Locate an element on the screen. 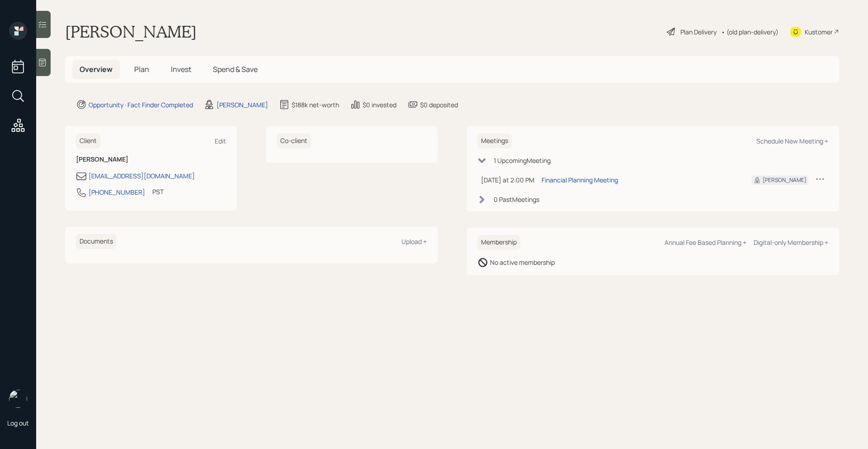  div: $0 deposited is located at coordinates (439, 105).